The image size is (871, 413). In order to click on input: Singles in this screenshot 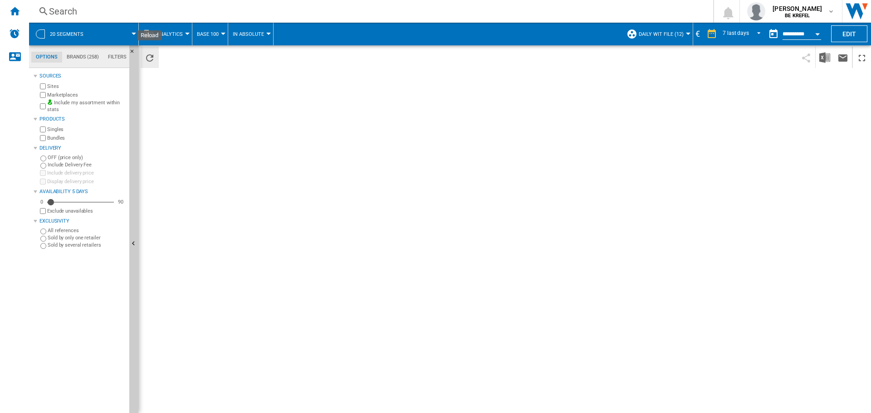, I will do `click(43, 129)`.